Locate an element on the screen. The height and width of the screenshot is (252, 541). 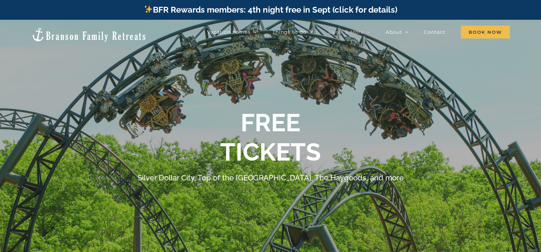
a: Vacation homes is located at coordinates (232, 32).